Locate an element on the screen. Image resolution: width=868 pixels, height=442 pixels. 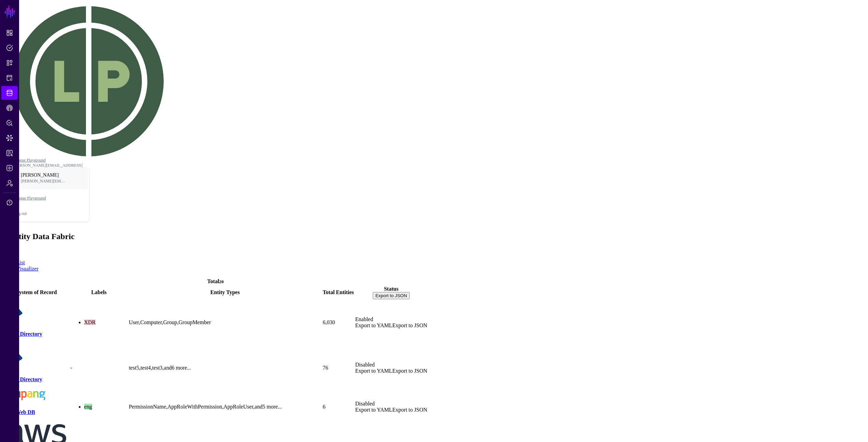
span: Logs is located at coordinates (10, 168).